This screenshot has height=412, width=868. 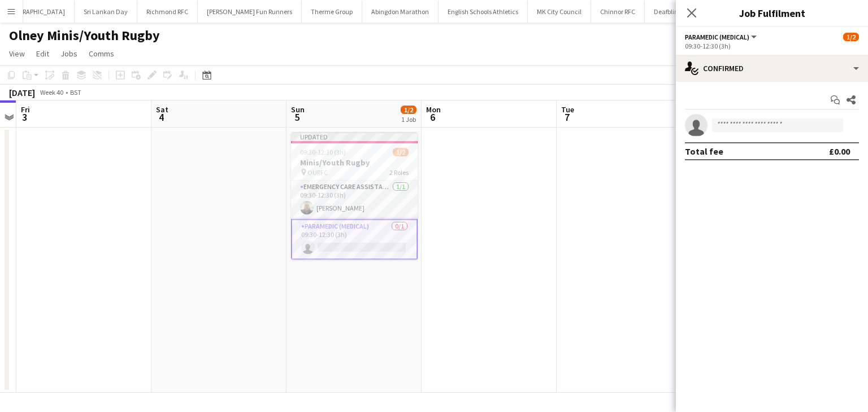 I want to click on button: English Schools Athletics, so click(x=483, y=11).